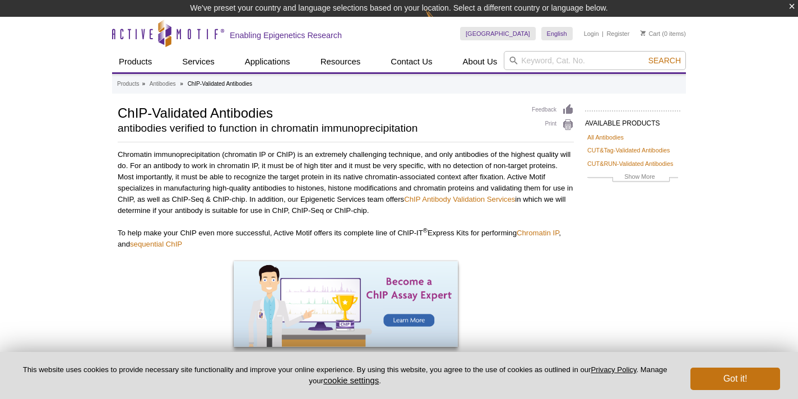 This screenshot has height=399, width=798. I want to click on input: Keyword, Cat. No., so click(595, 61).